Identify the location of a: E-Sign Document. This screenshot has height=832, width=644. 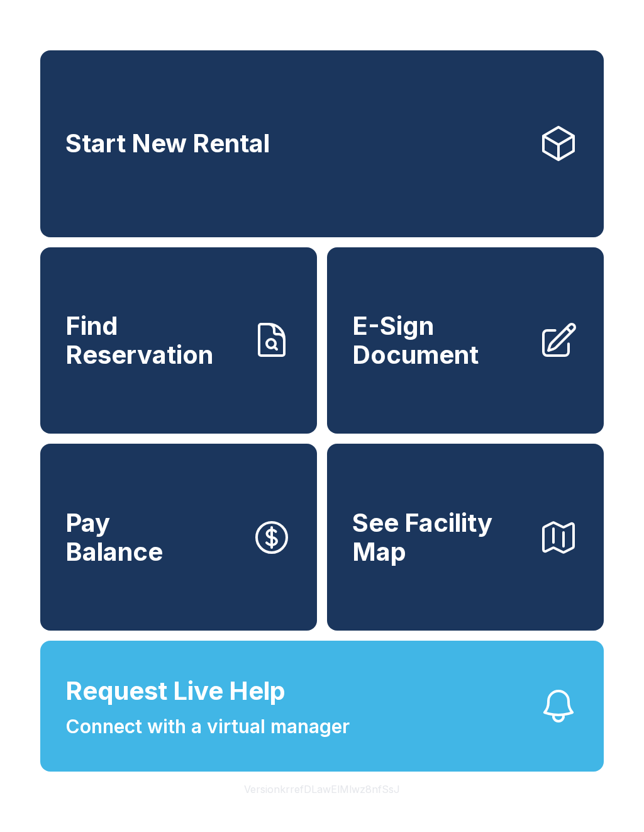
(465, 341).